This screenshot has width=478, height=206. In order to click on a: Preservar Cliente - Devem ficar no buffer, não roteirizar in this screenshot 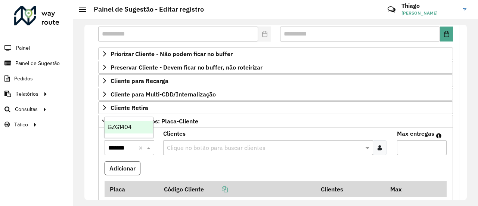, I will do `click(276, 67)`.